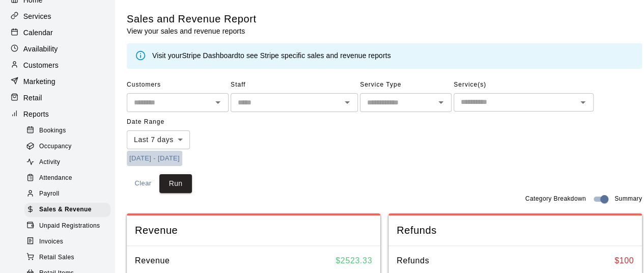 The image size is (644, 273). Describe the element at coordinates (37, 16) in the screenshot. I see `p: Services` at that location.